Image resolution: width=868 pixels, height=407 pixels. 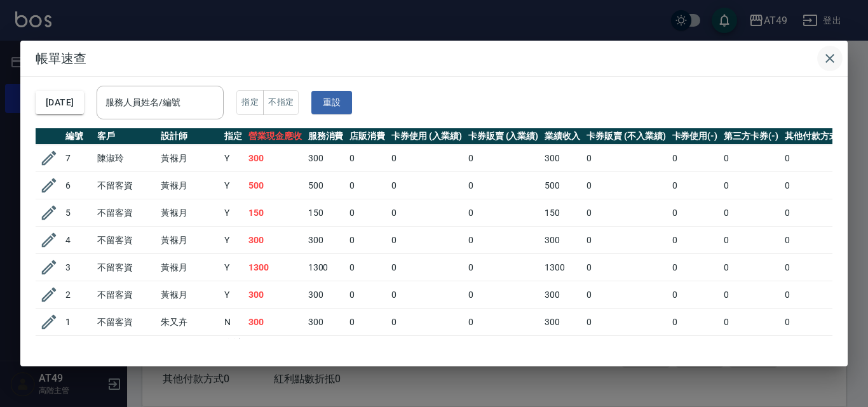 I want to click on button: 重設, so click(x=332, y=102).